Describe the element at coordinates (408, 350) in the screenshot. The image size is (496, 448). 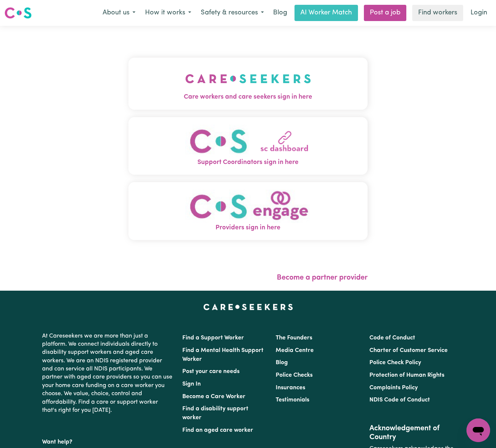
I see `a: Charter of Customer Service` at that location.